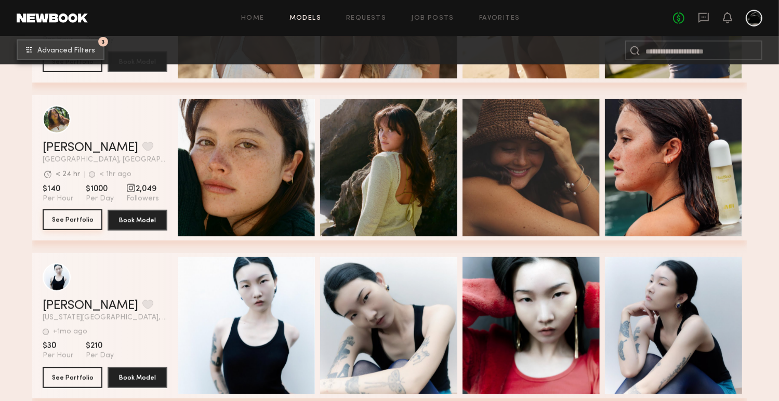 This screenshot has width=779, height=401. I want to click on span: $210, so click(100, 346).